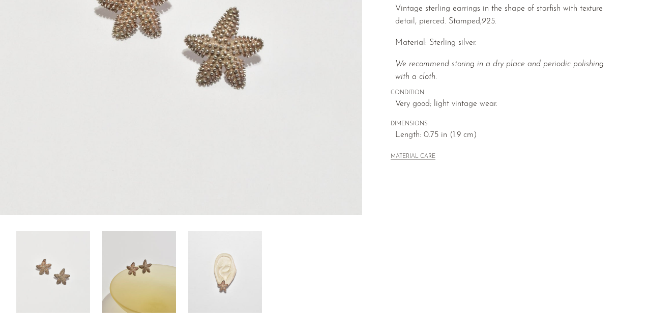 The image size is (647, 328). I want to click on em: 925., so click(489, 21).